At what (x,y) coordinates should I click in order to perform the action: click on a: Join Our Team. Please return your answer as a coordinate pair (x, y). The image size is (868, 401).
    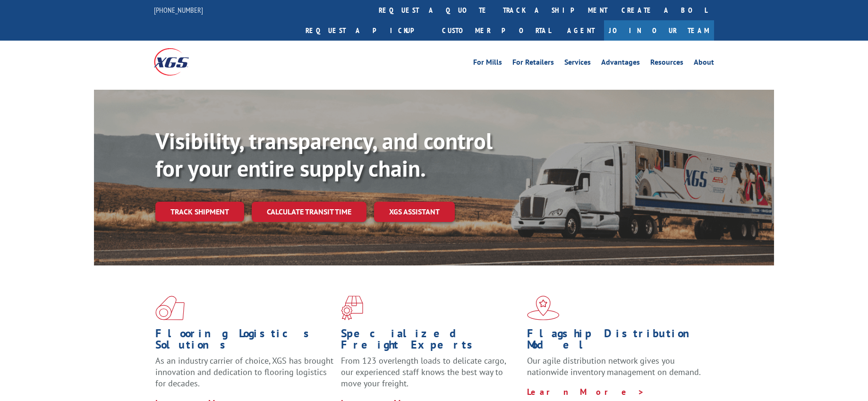
    Looking at the image, I should click on (659, 30).